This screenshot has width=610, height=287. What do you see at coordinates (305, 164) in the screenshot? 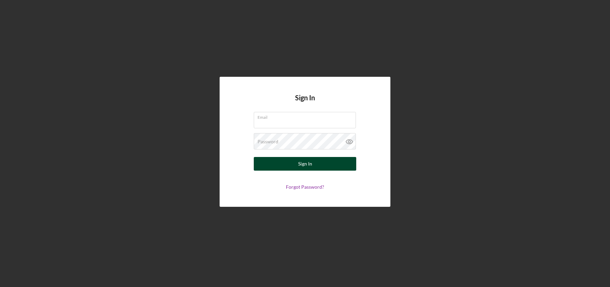
I see `div: Sign In` at bounding box center [305, 164].